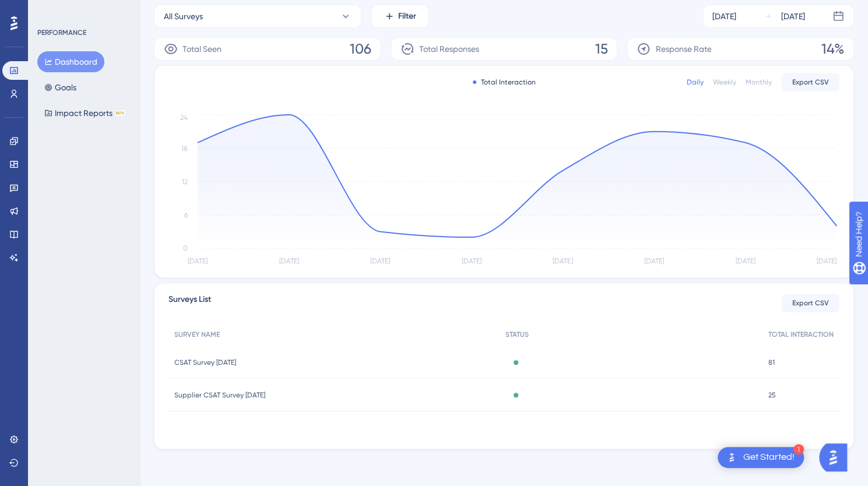  I want to click on div: Total Interaction, so click(505, 82).